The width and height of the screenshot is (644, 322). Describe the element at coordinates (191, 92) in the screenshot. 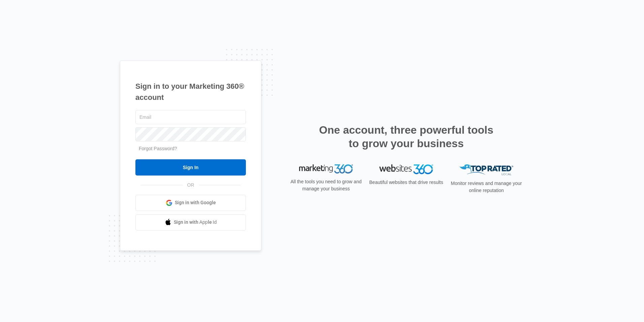

I see `h1: Sign in to your Marketing 360® account` at that location.